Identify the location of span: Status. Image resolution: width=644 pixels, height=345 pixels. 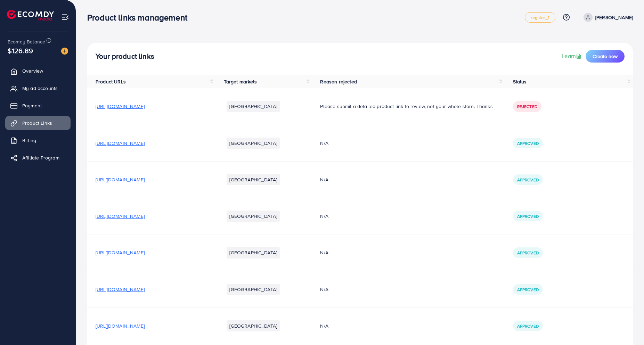
(520, 82).